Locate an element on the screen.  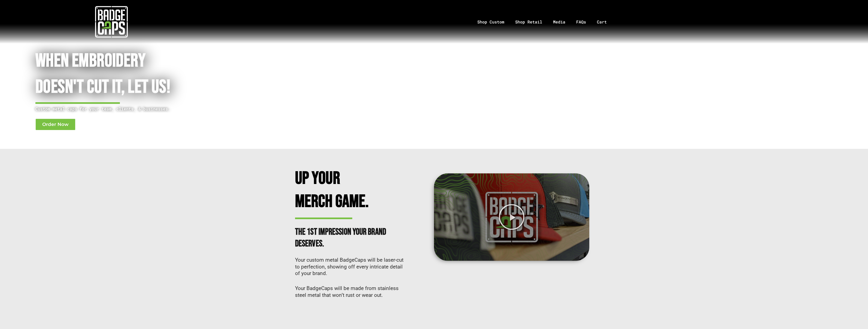
a: Order Now is located at coordinates (55, 124).